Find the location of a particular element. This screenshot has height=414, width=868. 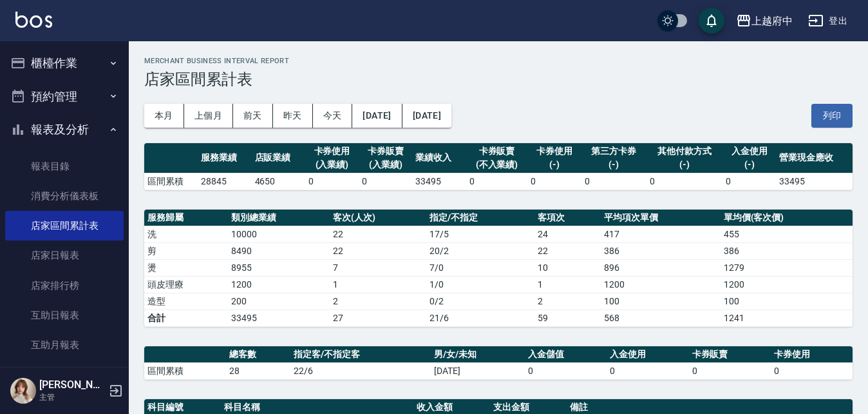

td: 8955 is located at coordinates (279, 267).